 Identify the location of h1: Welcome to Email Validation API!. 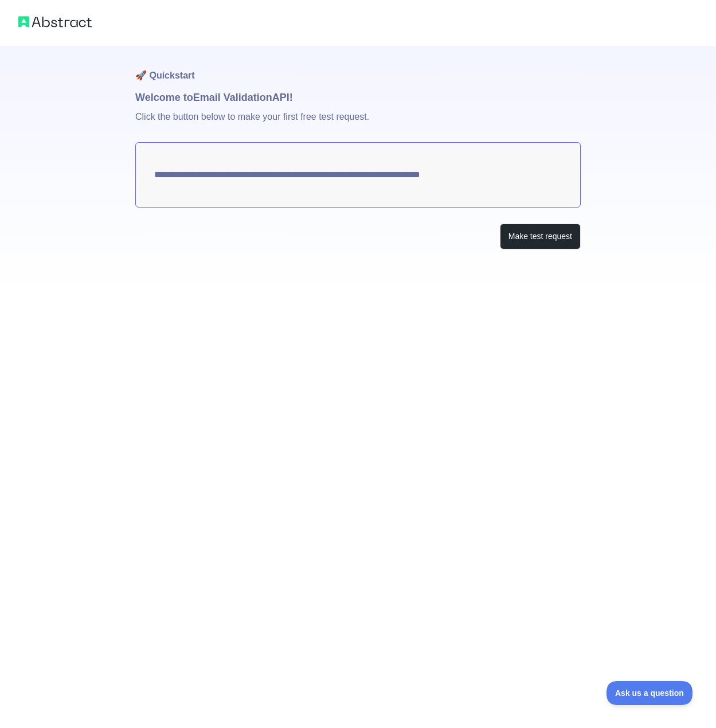
(357, 98).